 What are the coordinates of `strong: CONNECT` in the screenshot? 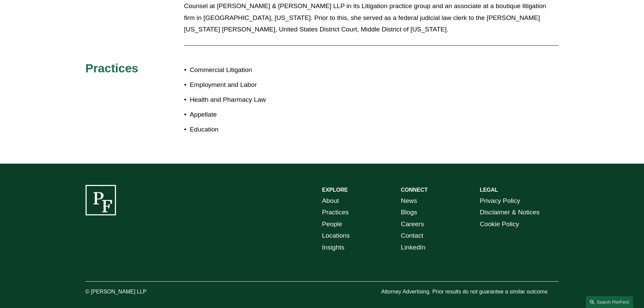 It's located at (414, 190).